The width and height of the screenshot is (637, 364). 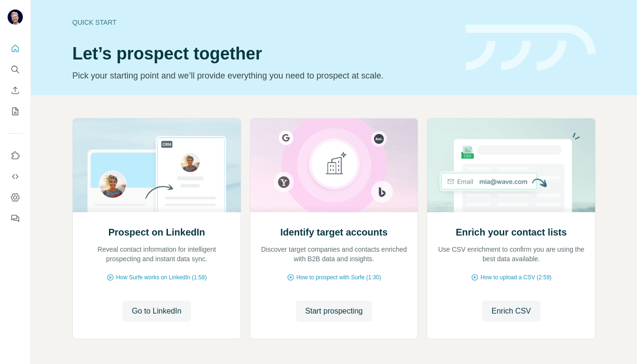 What do you see at coordinates (511, 165) in the screenshot?
I see `img: Enrich your contact lists` at bounding box center [511, 165].